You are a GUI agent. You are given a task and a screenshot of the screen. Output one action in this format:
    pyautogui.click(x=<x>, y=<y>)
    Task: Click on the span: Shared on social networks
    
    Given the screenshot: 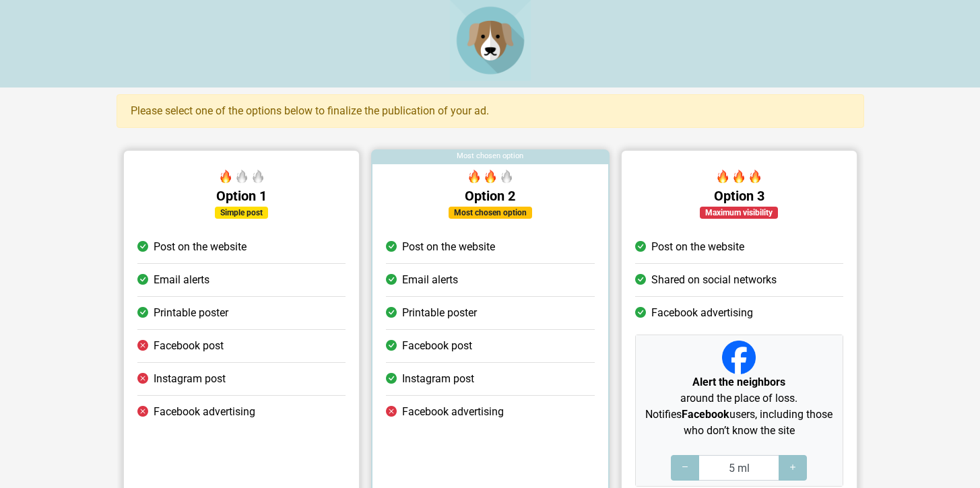 What is the action you would take?
    pyautogui.click(x=713, y=280)
    